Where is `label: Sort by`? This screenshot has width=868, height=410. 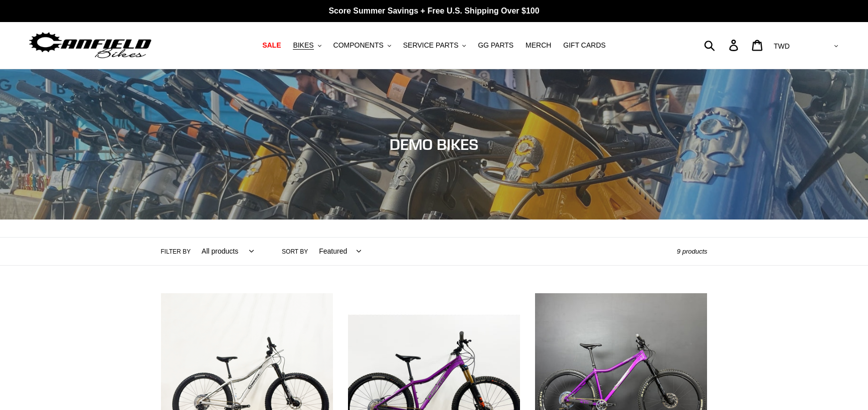
label: Sort by is located at coordinates (295, 252).